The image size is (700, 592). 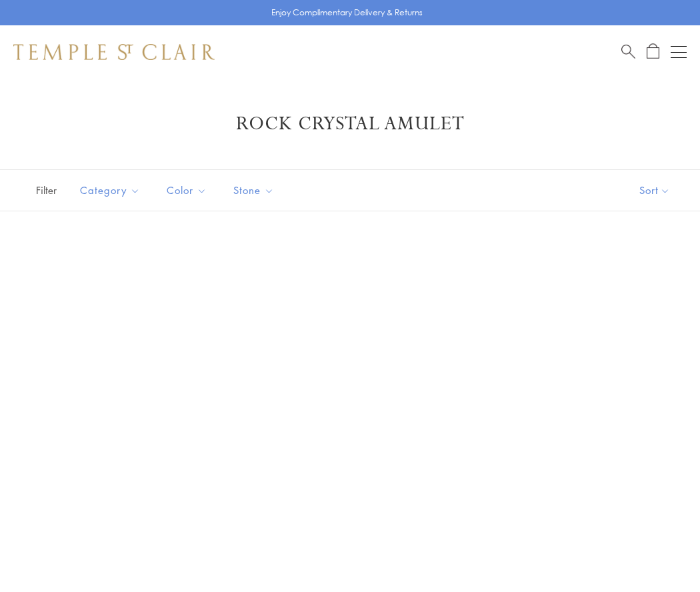 I want to click on span: Color, so click(x=188, y=190).